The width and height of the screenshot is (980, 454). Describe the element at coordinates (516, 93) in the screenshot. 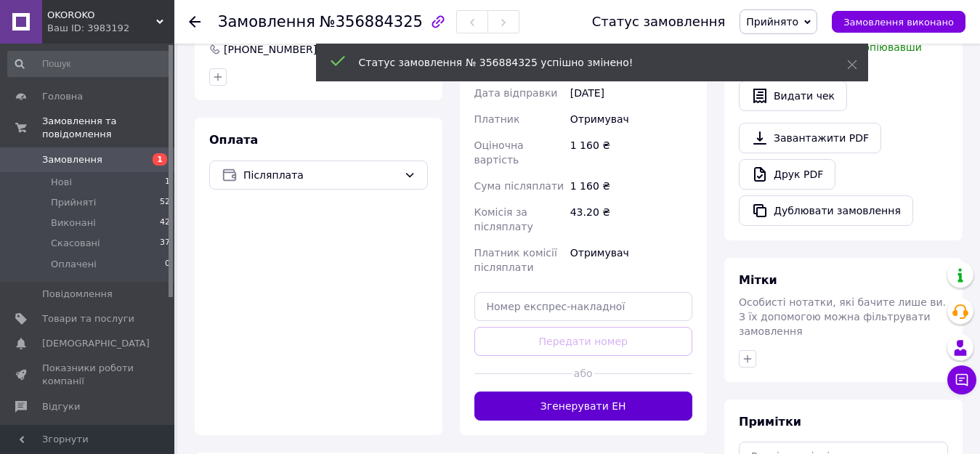

I see `span: Дата відправки` at that location.